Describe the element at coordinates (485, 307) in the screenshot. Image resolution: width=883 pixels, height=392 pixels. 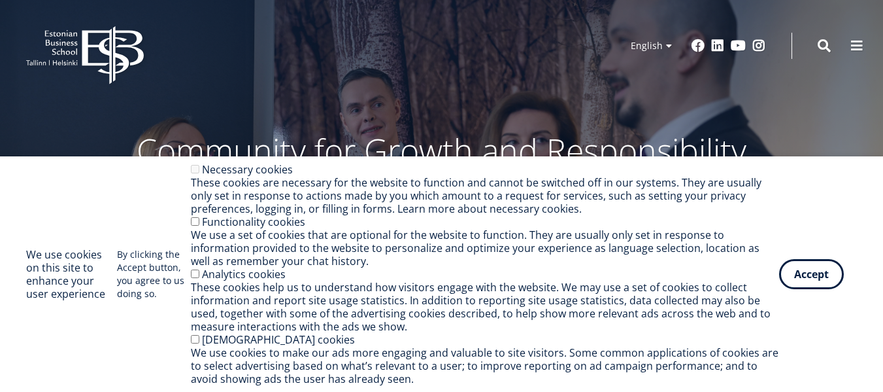
I see `div: These cookies help us to understand how visitors engage with the website. We may use a set of coo...` at that location.